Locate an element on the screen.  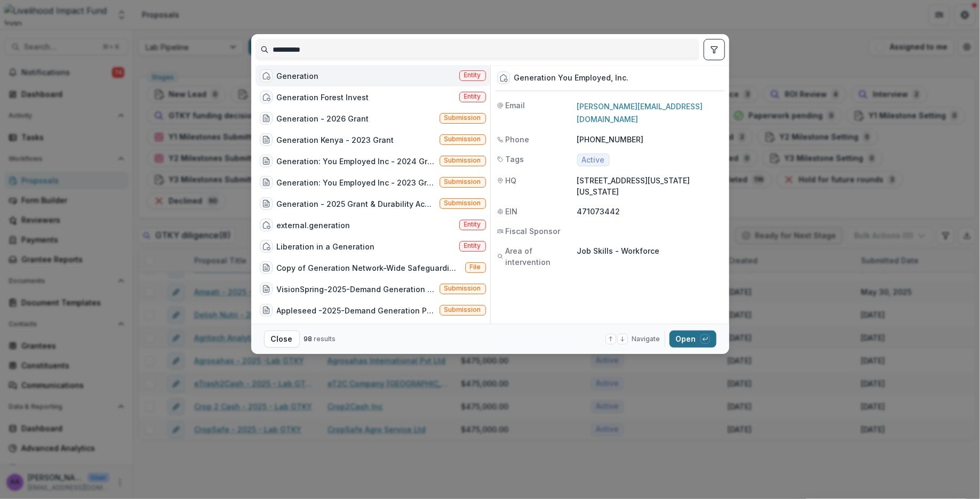
div: Appleseed -2025-Demand Generation Proposal is located at coordinates (356, 310).